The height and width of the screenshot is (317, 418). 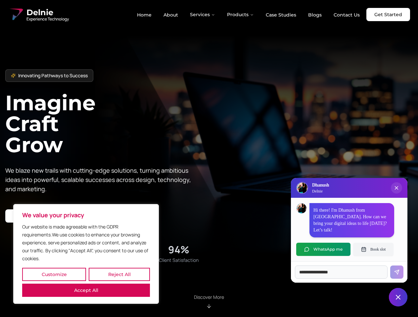 What do you see at coordinates (202, 15) in the screenshot?
I see `button: Services` at bounding box center [202, 15].